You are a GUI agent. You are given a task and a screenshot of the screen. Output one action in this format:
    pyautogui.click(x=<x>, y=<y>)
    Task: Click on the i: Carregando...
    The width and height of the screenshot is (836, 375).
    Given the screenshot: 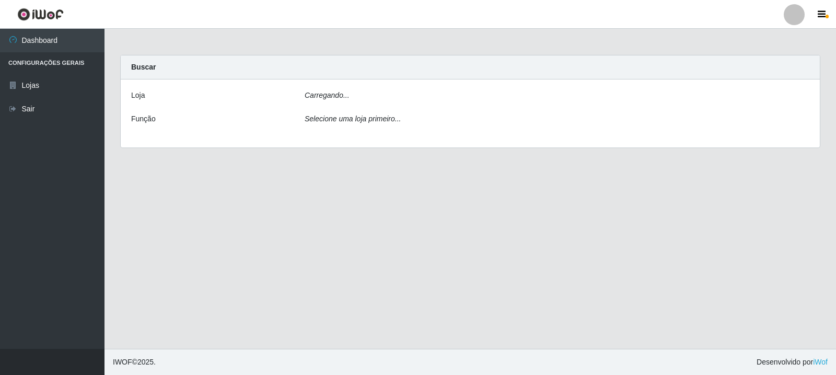 What is the action you would take?
    pyautogui.click(x=327, y=95)
    